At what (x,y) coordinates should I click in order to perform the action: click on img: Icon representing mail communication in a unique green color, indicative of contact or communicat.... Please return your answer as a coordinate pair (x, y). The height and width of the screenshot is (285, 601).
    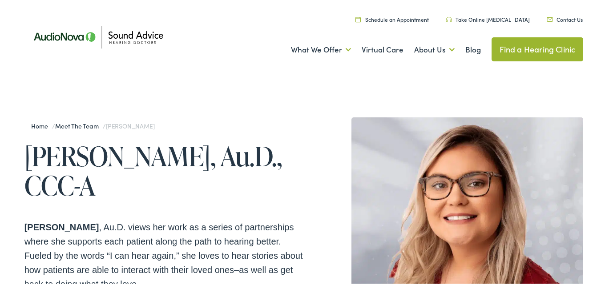
    Looking at the image, I should click on (550, 18).